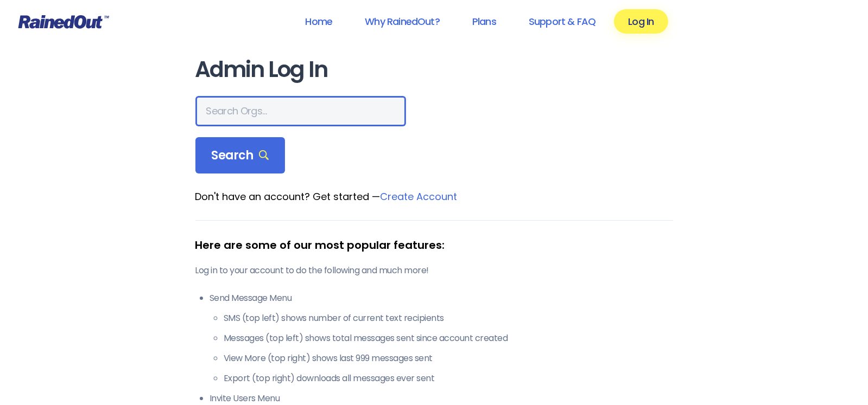 The width and height of the screenshot is (868, 405). What do you see at coordinates (441, 339) in the screenshot?
I see `li: Send Message Menu` at bounding box center [441, 339].